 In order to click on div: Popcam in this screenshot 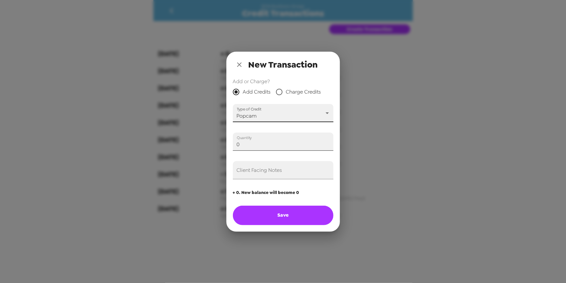, I will do `click(283, 113)`.